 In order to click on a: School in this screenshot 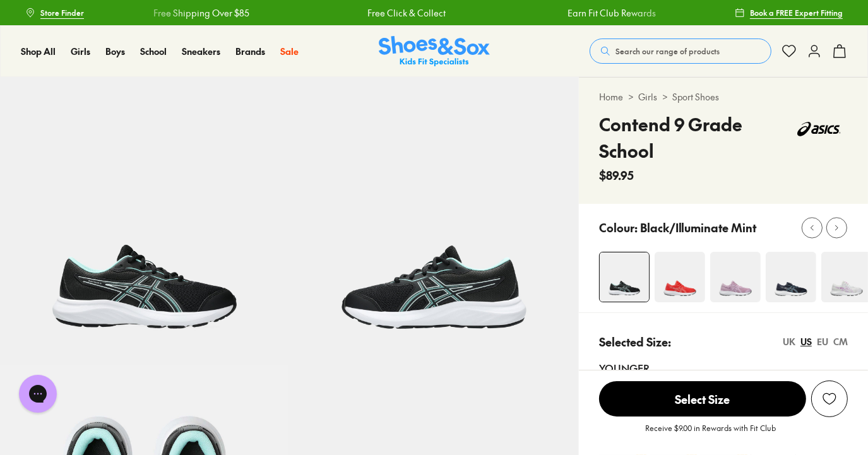, I will do `click(153, 51)`.